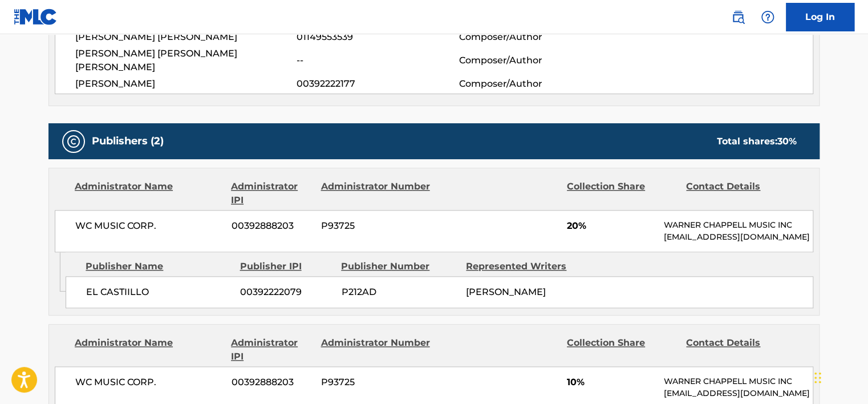  I want to click on span: 30 %, so click(787, 141).